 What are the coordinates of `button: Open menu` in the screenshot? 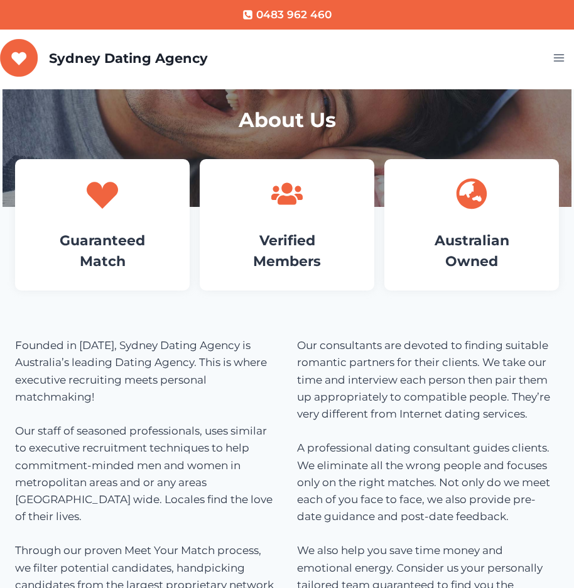 It's located at (561, 58).